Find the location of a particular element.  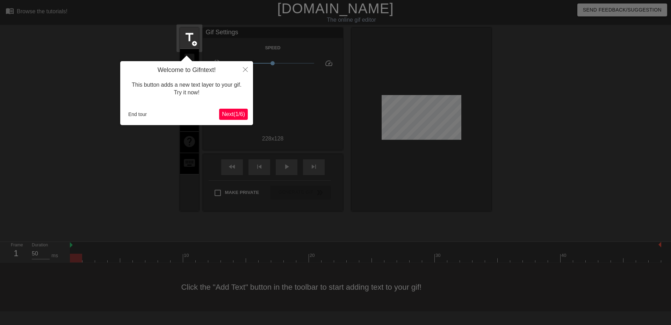

button: End tour is located at coordinates (137, 114).